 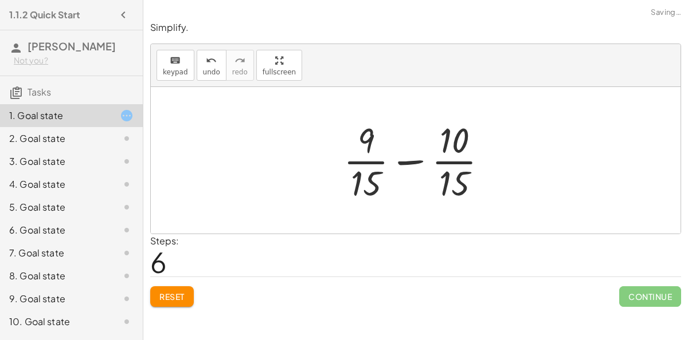 What do you see at coordinates (211, 61) in the screenshot?
I see `i: undo` at bounding box center [211, 61].